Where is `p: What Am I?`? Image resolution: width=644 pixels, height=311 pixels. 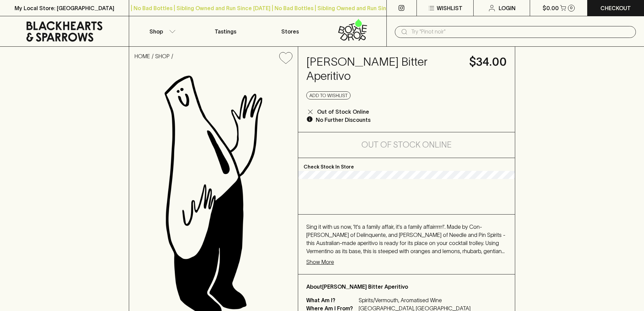 p: What Am I? is located at coordinates (332, 300).